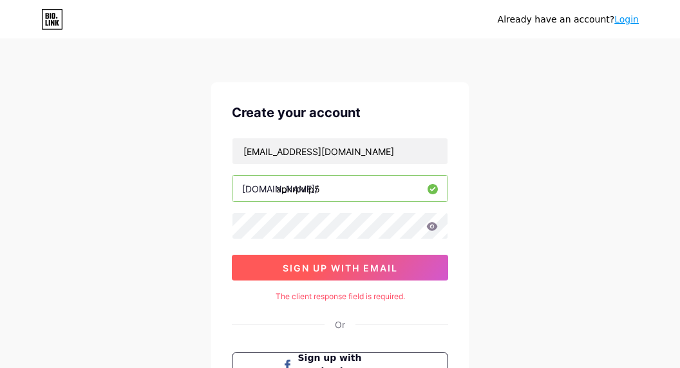  What do you see at coordinates (340, 324) in the screenshot?
I see `div: Or` at bounding box center [340, 324].